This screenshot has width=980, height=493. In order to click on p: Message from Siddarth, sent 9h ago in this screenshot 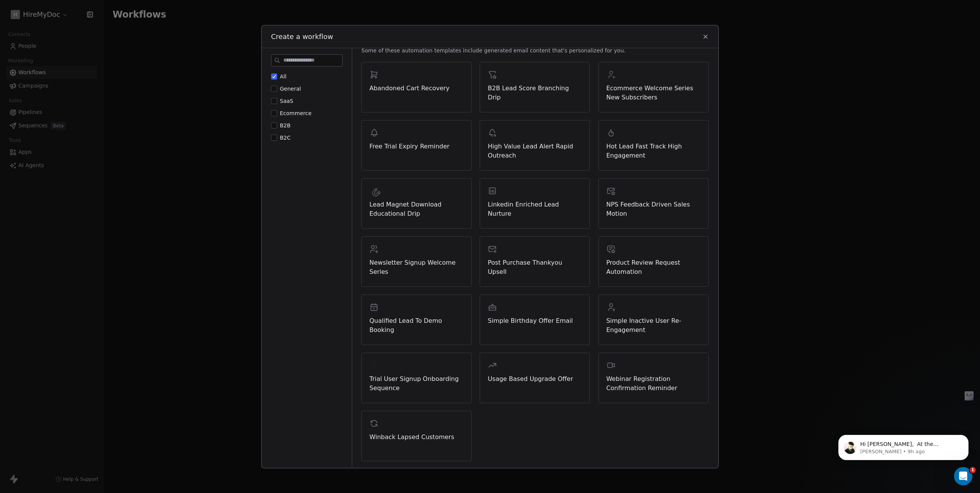, I will do `click(83, 33)`.